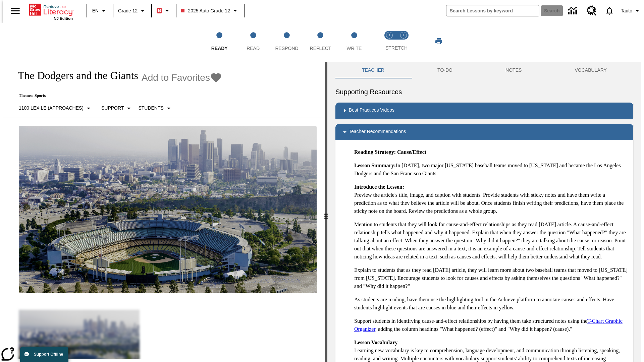 The image size is (644, 362). What do you see at coordinates (488, 325) in the screenshot?
I see `a: T-Chart Graphic Organizer` at bounding box center [488, 325].